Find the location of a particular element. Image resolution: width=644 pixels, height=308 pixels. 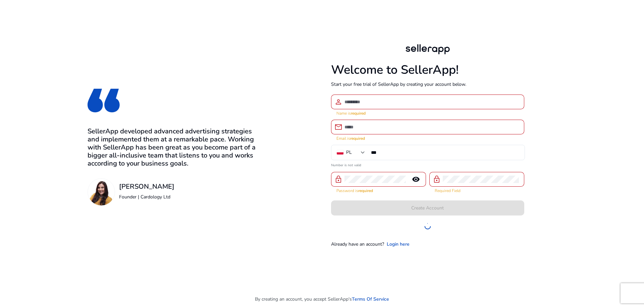

p: Founder | Cardology Ltd is located at coordinates (146, 197).